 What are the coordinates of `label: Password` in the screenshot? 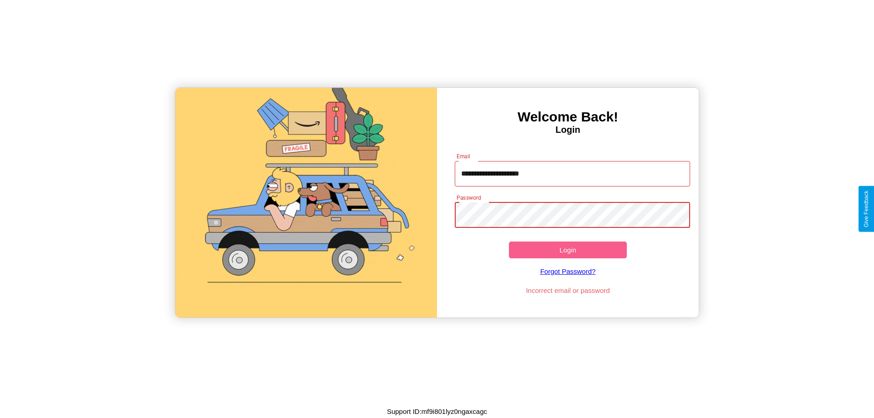 It's located at (468, 197).